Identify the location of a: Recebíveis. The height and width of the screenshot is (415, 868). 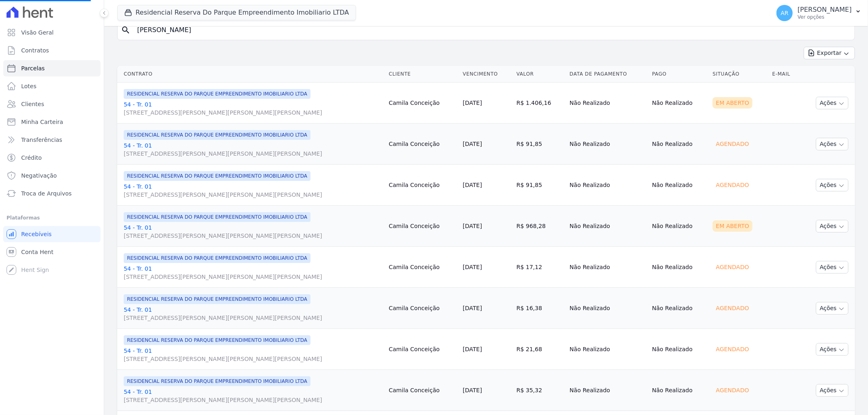
(52, 234).